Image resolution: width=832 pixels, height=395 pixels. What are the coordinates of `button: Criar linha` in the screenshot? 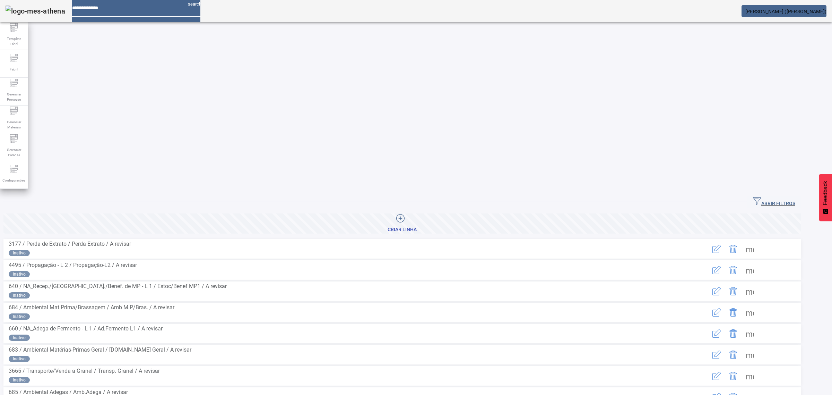 It's located at (402, 223).